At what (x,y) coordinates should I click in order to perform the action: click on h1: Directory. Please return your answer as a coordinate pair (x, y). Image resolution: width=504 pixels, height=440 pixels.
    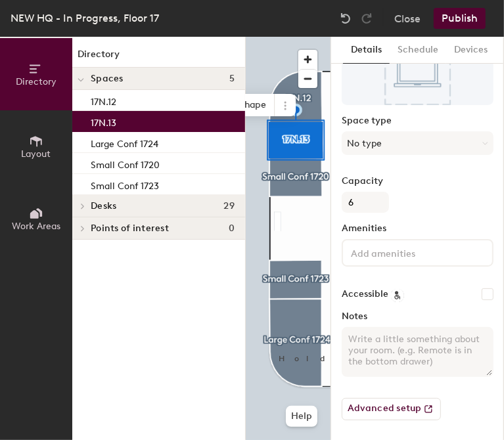
    Looking at the image, I should click on (158, 57).